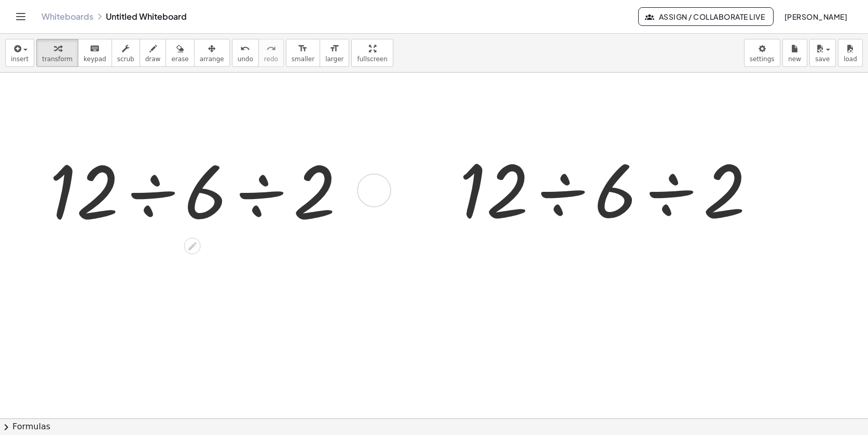 This screenshot has width=868, height=435. I want to click on i: redo, so click(271, 49).